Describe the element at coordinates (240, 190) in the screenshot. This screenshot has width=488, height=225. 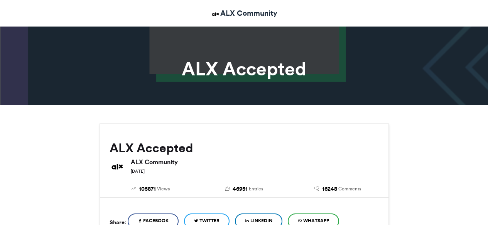
I see `span: 46951` at that location.